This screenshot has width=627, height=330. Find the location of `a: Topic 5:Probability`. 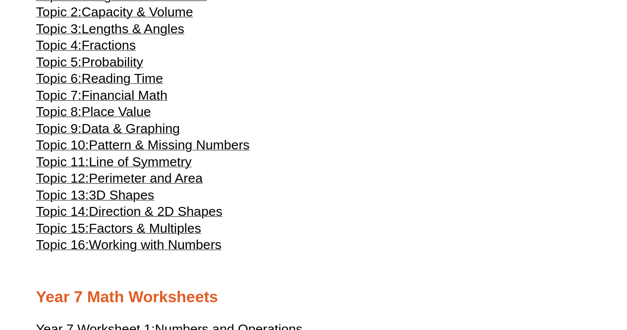

a: Topic 5:Probability is located at coordinates (90, 64).